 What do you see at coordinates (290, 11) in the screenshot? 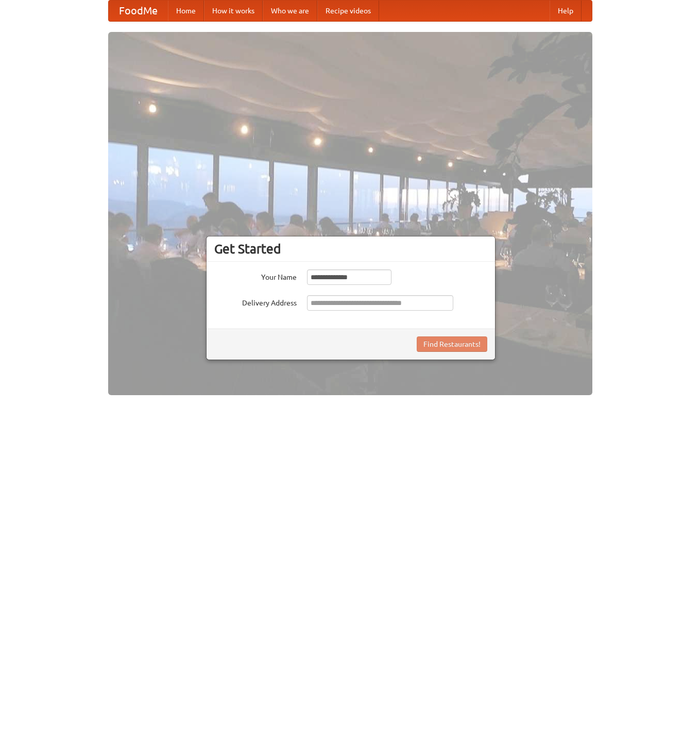
I see `a: Who we are` at bounding box center [290, 11].